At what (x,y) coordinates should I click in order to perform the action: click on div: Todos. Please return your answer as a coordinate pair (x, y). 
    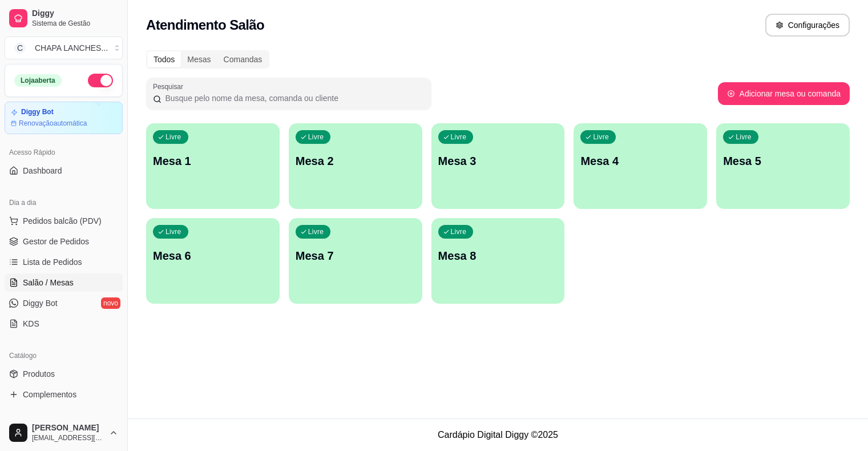
    Looking at the image, I should click on (164, 59).